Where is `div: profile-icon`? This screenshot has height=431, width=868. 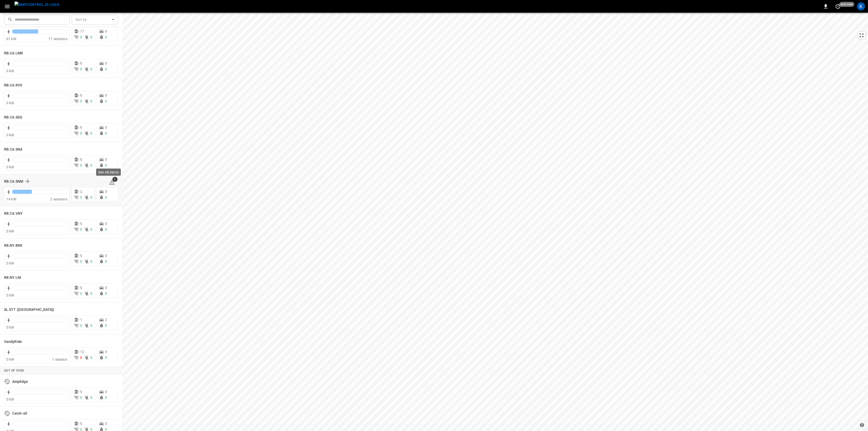 div: profile-icon is located at coordinates (861, 7).